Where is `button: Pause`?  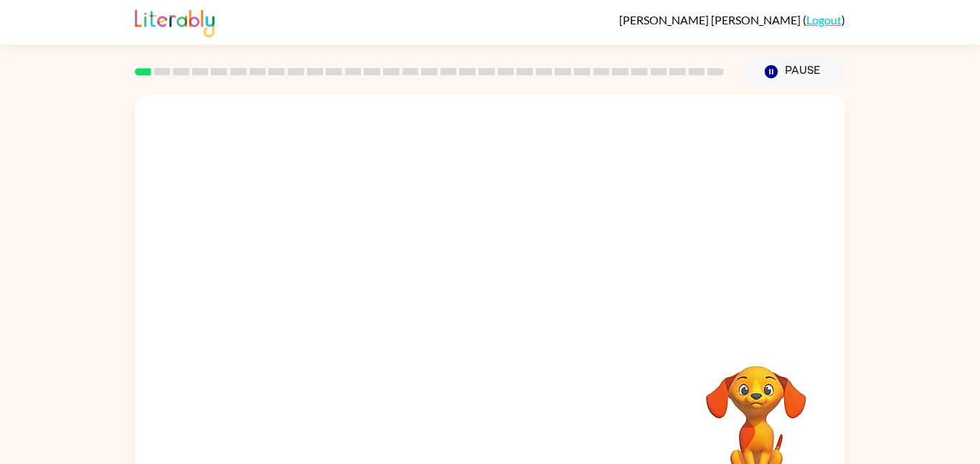 button: Pause is located at coordinates (793, 72).